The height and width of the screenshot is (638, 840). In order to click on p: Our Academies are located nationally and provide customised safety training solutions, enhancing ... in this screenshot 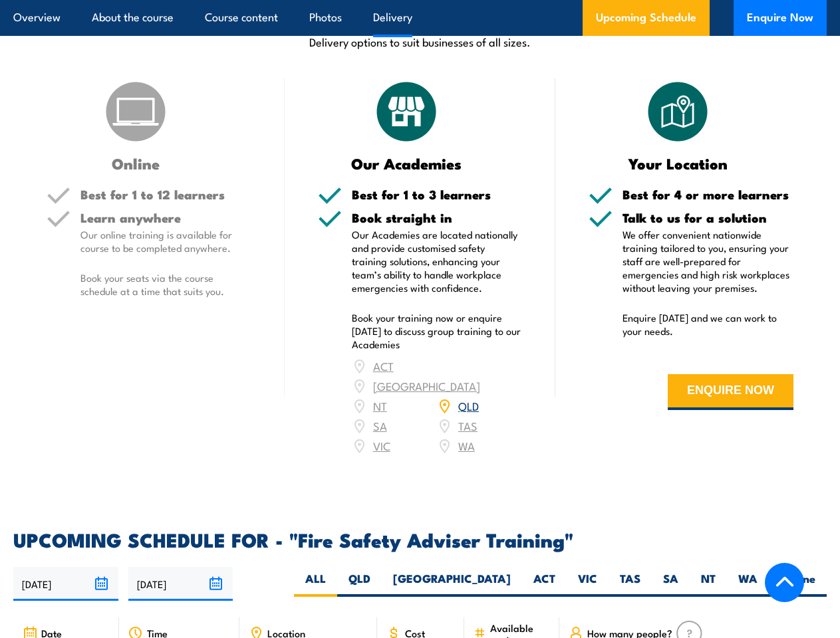, I will do `click(437, 261)`.